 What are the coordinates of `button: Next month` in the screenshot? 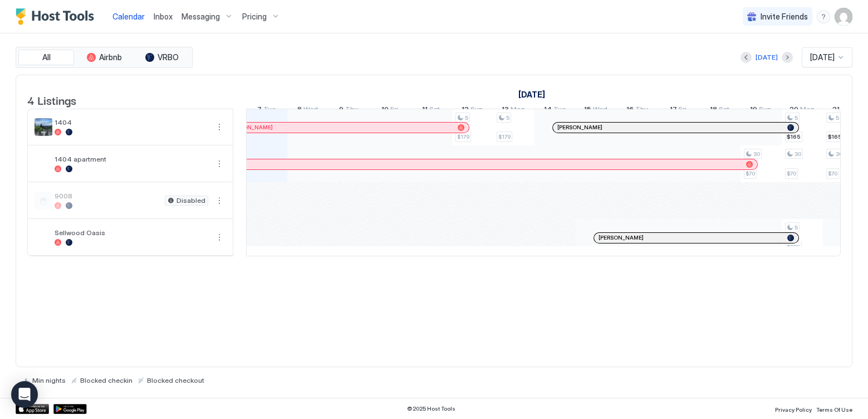 It's located at (787, 57).